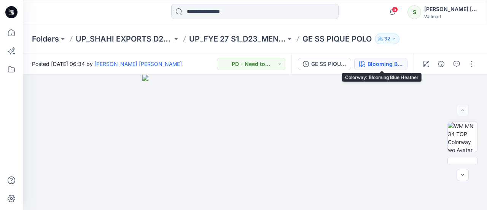 The image size is (487, 210). Describe the element at coordinates (237, 39) in the screenshot. I see `p: UP_FYE 27 S1_D23_MEN’S TOP SHAHI` at that location.